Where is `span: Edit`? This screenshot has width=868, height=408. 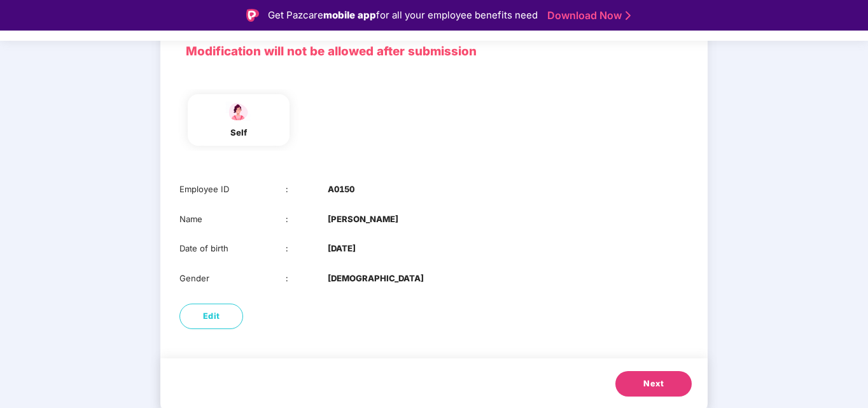 span: Edit is located at coordinates (211, 317).